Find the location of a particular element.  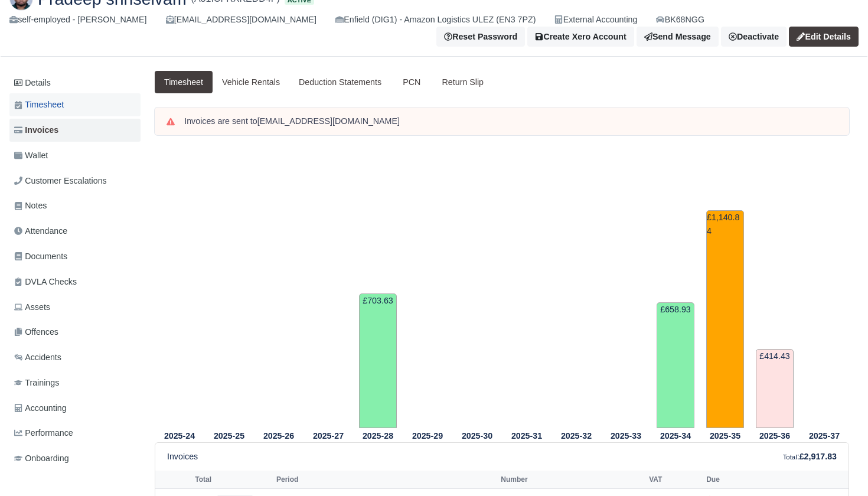

span: Notes is located at coordinates (30, 206).